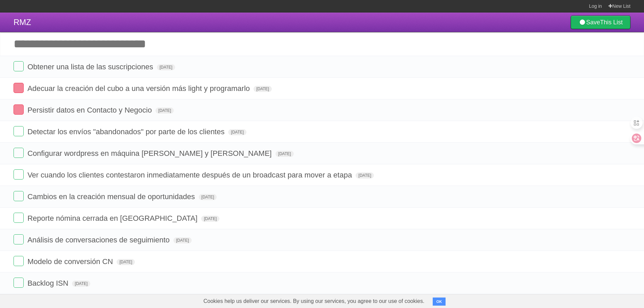  I want to click on span: Análisis de conversaciones de seguimiento, so click(99, 239).